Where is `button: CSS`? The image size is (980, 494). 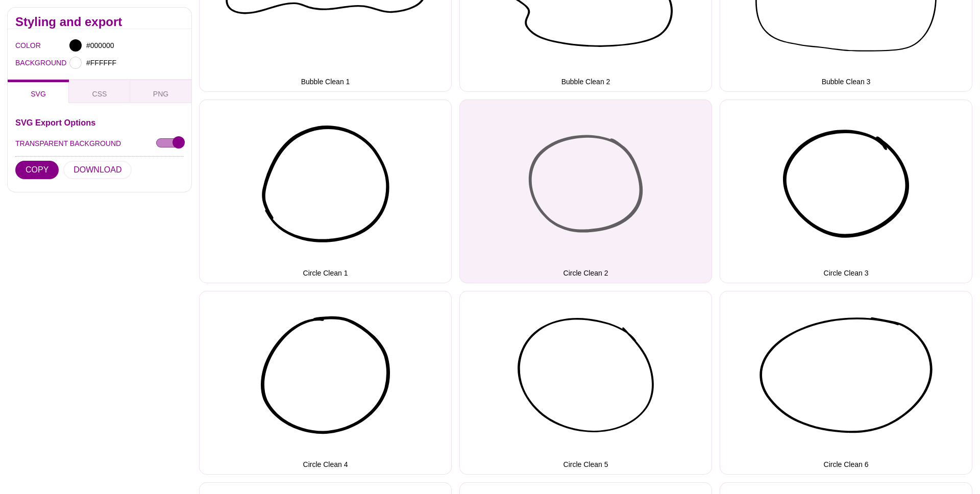
button: CSS is located at coordinates (99, 91).